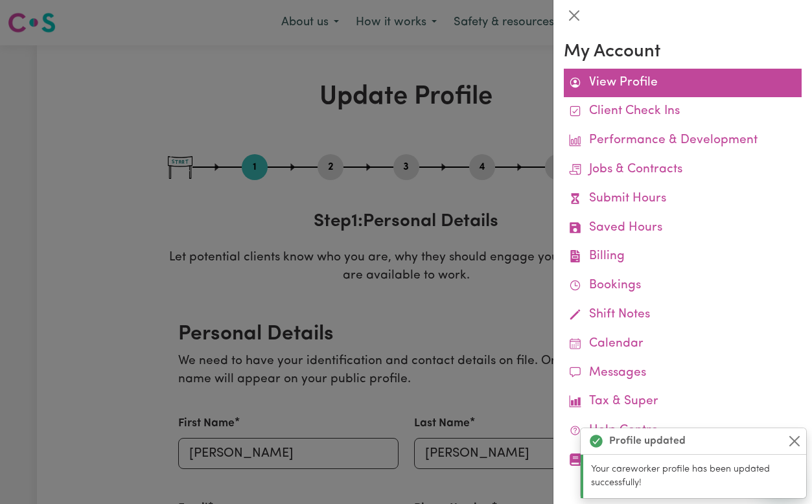  What do you see at coordinates (683, 141) in the screenshot?
I see `a: Performance & Development` at bounding box center [683, 141].